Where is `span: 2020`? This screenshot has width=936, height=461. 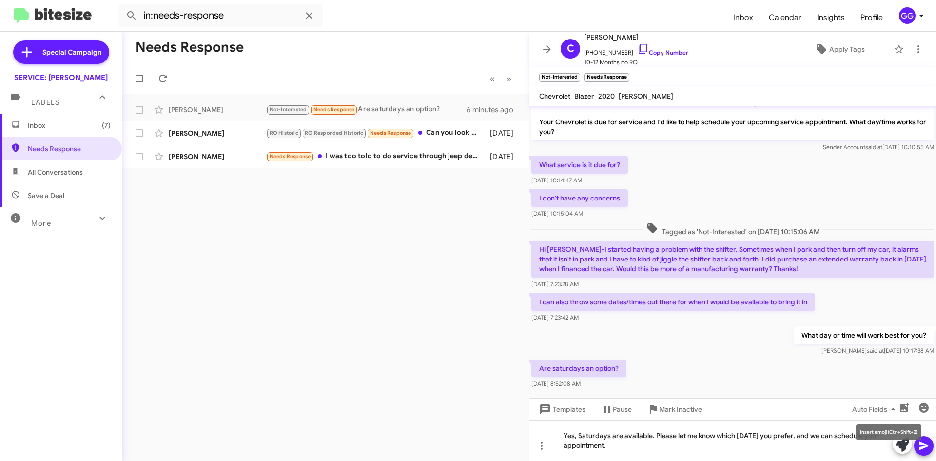 span: 2020 is located at coordinates (606, 96).